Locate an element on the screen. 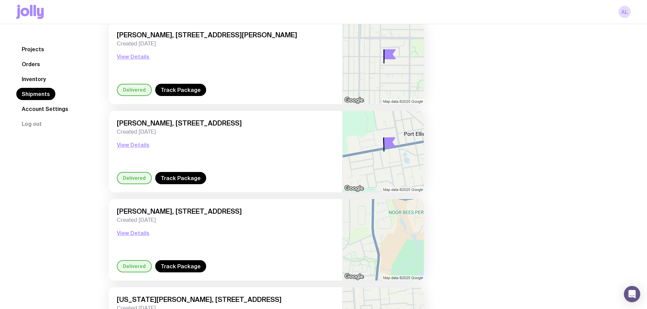 This screenshot has height=309, width=647. a: Orders is located at coordinates (31, 64).